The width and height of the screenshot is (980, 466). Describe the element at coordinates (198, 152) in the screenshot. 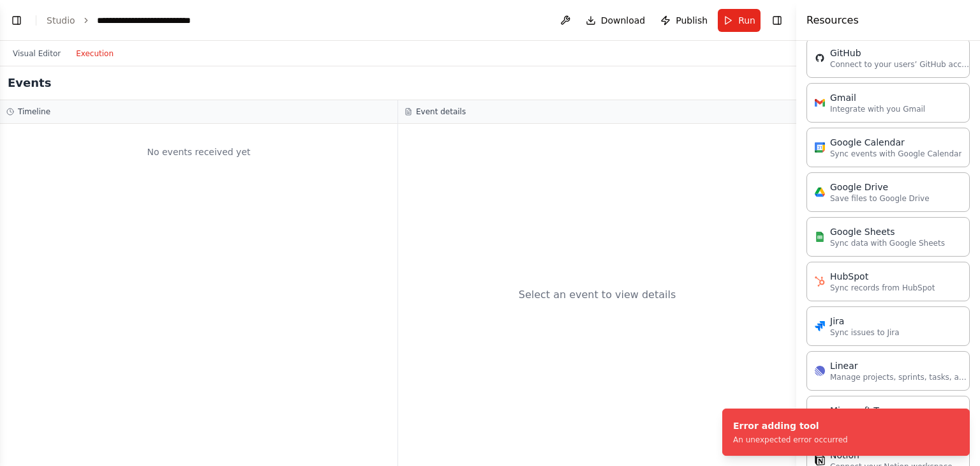

I see `div: No events received yet` at that location.